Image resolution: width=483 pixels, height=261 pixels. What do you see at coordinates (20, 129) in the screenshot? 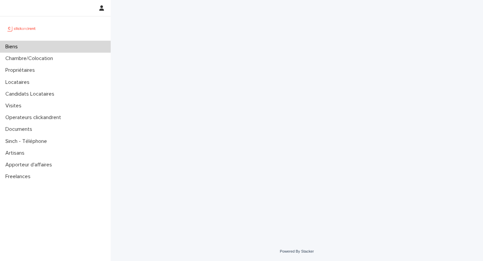
I see `p: Documents` at bounding box center [20, 129].